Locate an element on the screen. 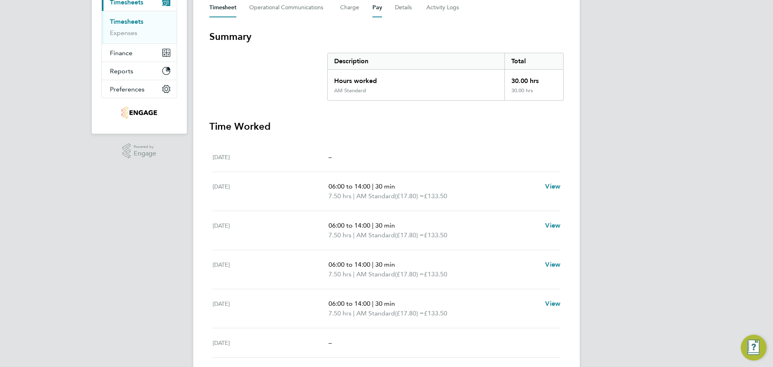 The height and width of the screenshot is (367, 773). button: Reports is located at coordinates (139, 71).